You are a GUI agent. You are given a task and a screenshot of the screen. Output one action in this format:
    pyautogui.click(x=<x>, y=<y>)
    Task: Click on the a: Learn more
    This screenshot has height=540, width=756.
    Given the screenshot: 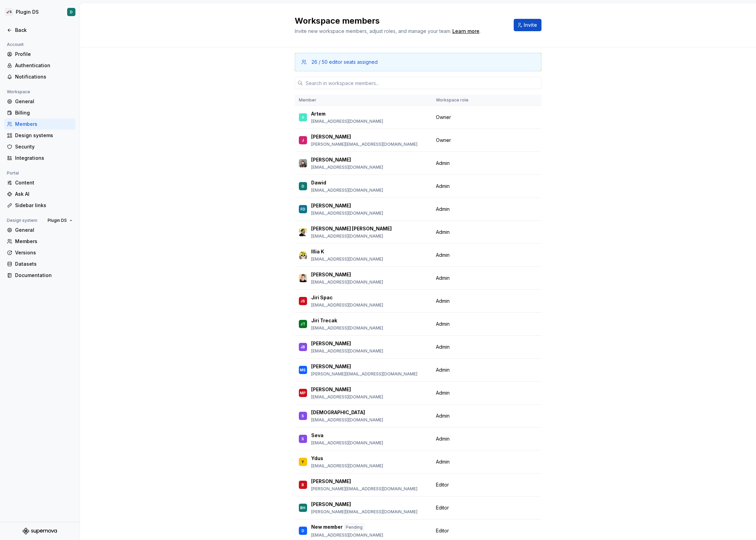 What is the action you would take?
    pyautogui.click(x=466, y=31)
    